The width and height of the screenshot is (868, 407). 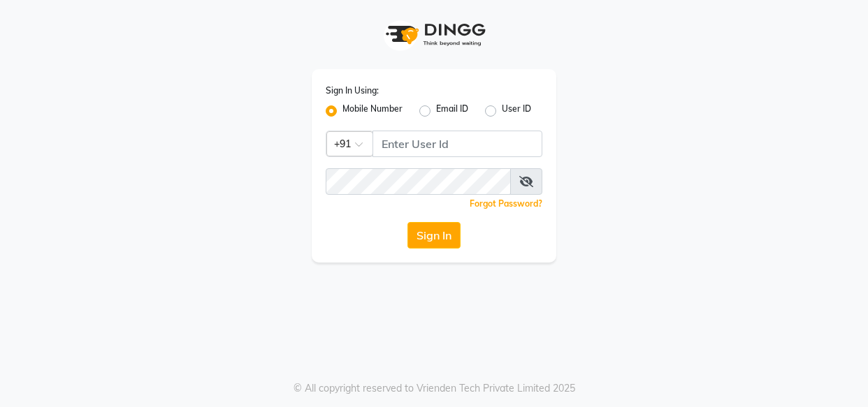 What do you see at coordinates (516, 111) in the screenshot?
I see `label: User ID` at bounding box center [516, 111].